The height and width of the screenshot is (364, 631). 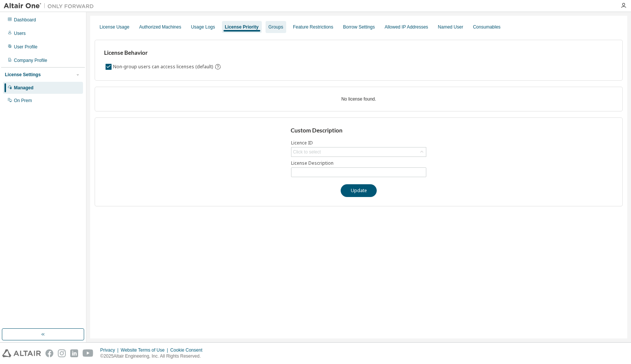 I want to click on button: Update, so click(x=359, y=191).